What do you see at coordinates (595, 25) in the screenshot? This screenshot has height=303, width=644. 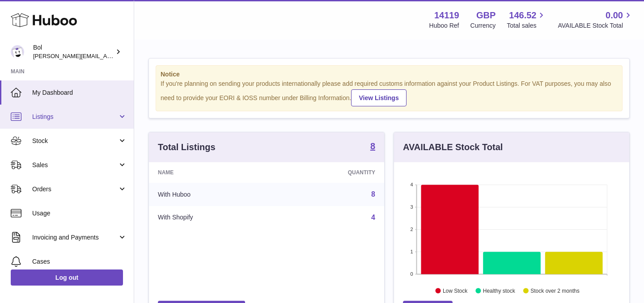 I see `span: AVAILABLE Stock Total` at bounding box center [595, 25].